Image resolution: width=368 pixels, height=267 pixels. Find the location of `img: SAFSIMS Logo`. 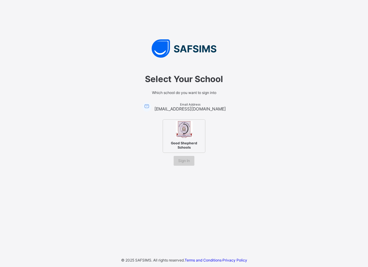

img: SAFSIMS Logo is located at coordinates (184, 48).